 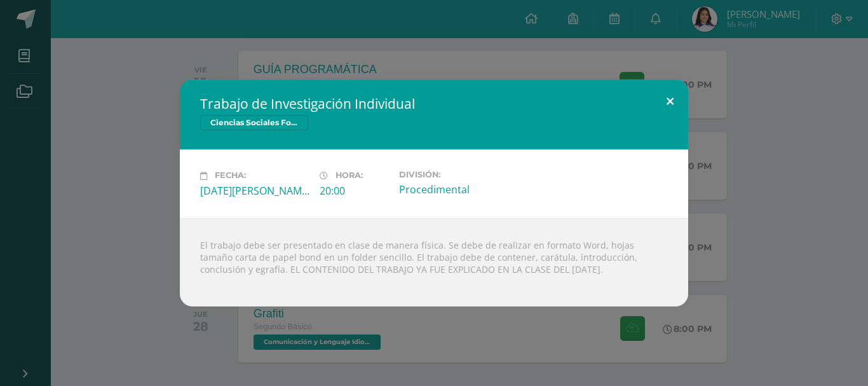 What do you see at coordinates (434, 262) in the screenshot?
I see `div: El trabajo debe ser presentado en clase de manera física. Se debe de realizar en formato Word, ho...` at bounding box center [434, 262].